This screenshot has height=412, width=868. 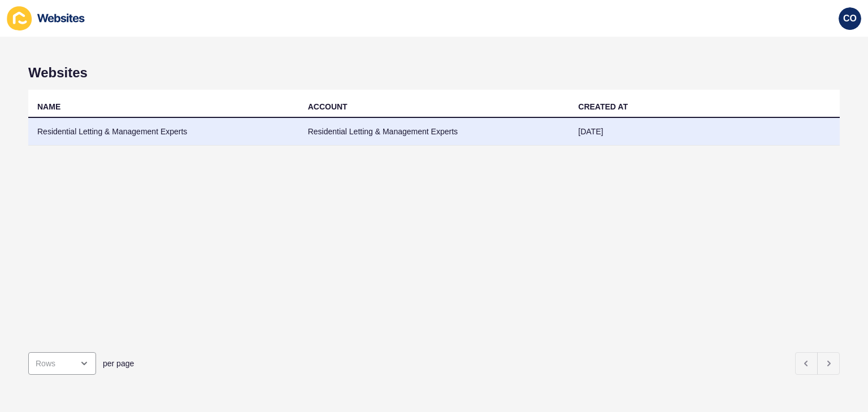 What do you see at coordinates (328, 107) in the screenshot?
I see `div: ACCOUNT` at bounding box center [328, 107].